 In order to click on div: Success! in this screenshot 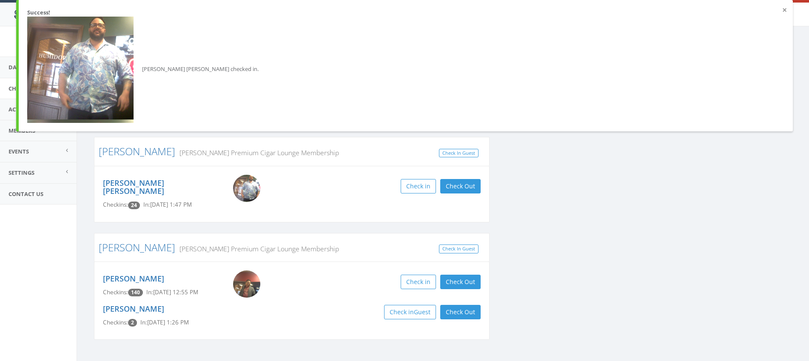, I will do `click(406, 12)`.